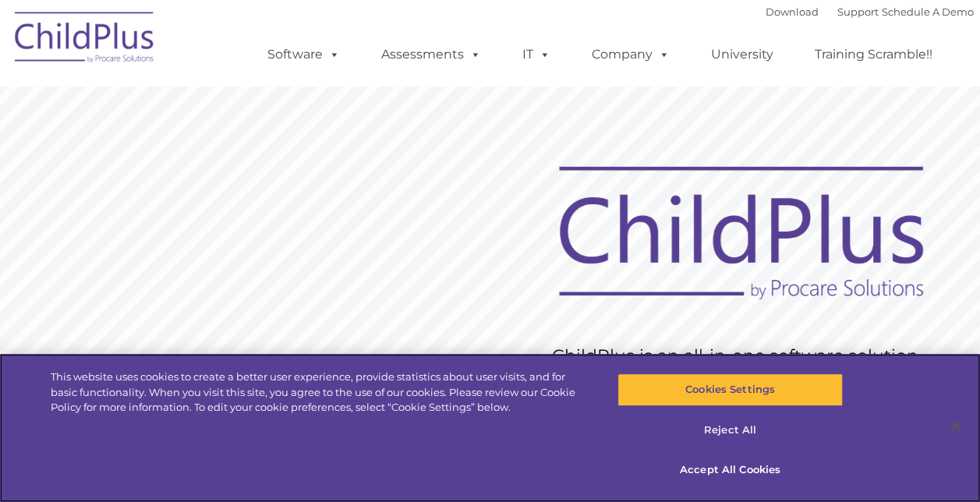  Describe the element at coordinates (955, 427) in the screenshot. I see `button: Close` at that location.